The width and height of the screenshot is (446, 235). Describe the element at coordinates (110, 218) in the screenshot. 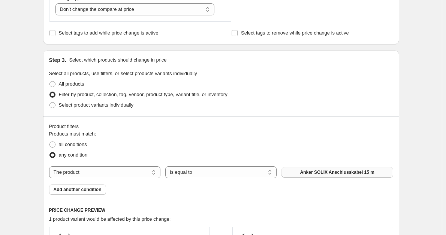

I see `span: 1 product variant would be affected by this price change:` at that location.